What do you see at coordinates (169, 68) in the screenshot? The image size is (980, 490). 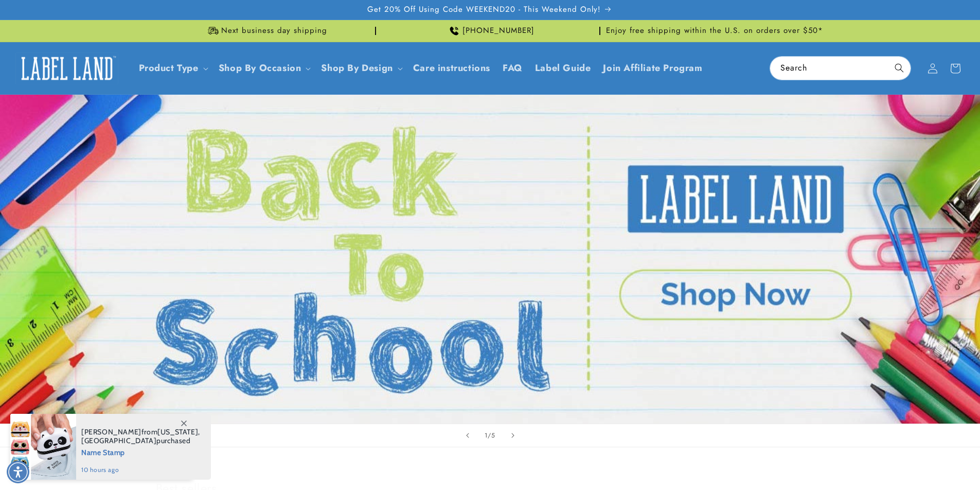 I see `a: Product Type` at bounding box center [169, 68].